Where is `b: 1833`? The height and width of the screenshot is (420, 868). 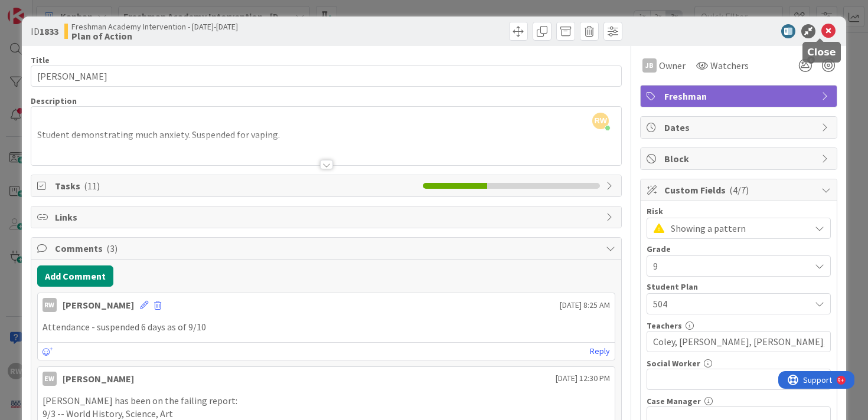
b: 1833 is located at coordinates (49, 31).